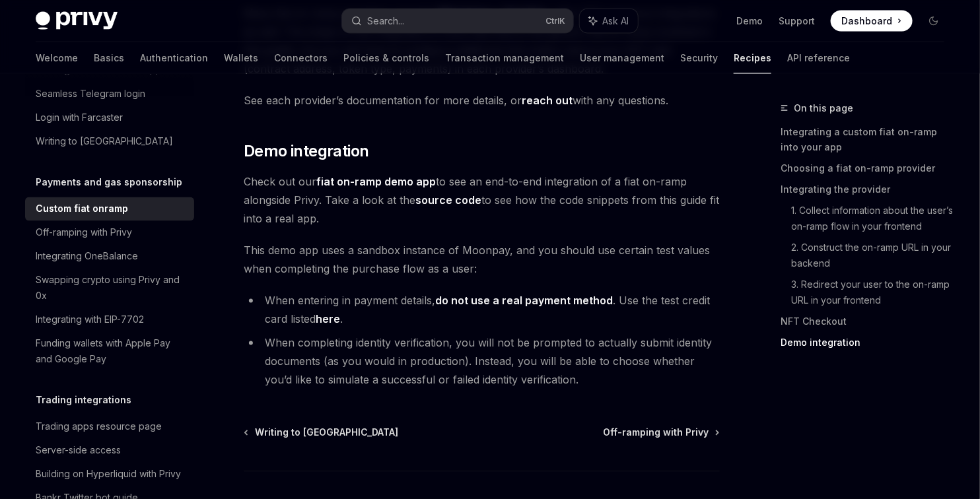 The width and height of the screenshot is (980, 499). What do you see at coordinates (111, 351) in the screenshot?
I see `div: Funding wallets with Apple Pay and Google Pay` at bounding box center [111, 351].